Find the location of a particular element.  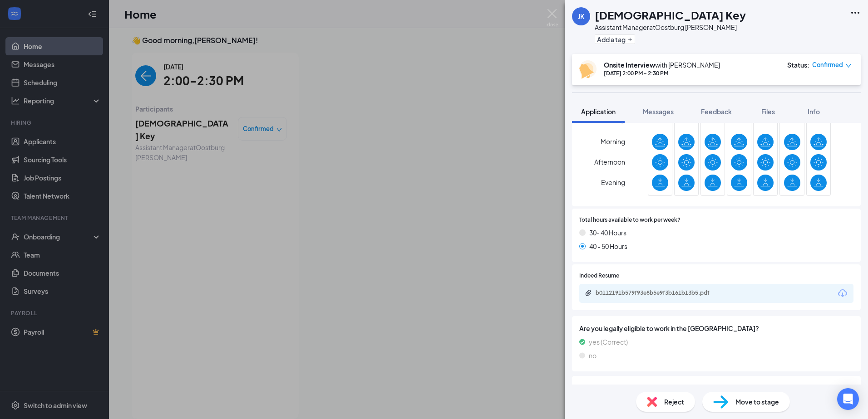

svg: Ellipses is located at coordinates (855, 13).